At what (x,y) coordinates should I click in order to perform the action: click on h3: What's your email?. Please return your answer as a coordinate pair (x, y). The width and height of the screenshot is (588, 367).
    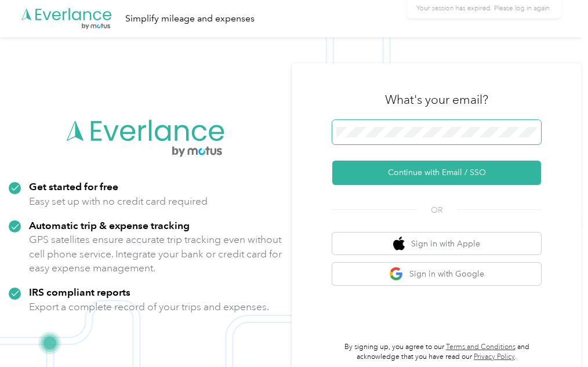
    Looking at the image, I should click on (437, 99).